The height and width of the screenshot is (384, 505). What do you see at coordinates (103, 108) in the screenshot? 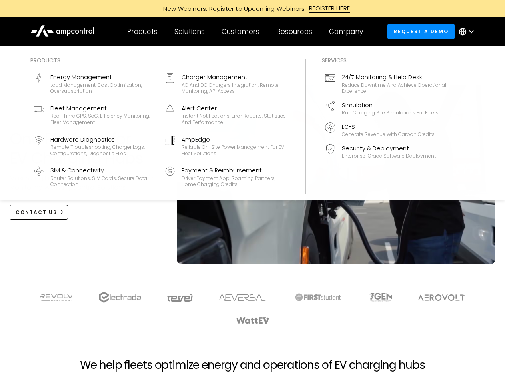
I see `div: Fleet Management` at bounding box center [103, 108].